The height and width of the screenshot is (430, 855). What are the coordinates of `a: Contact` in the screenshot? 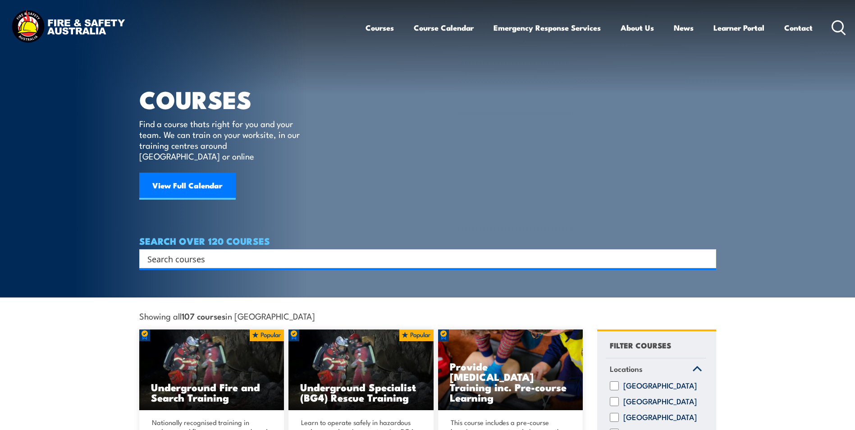 It's located at (798, 27).